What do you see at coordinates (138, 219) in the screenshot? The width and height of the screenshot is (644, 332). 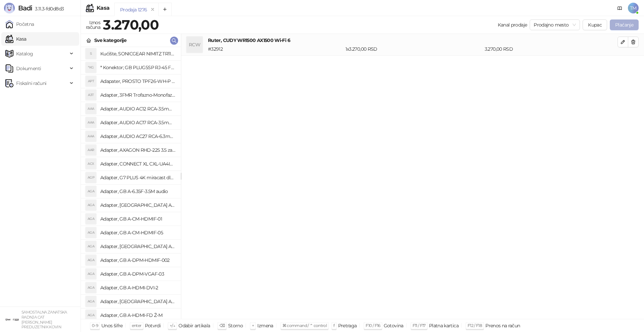 I see `h4: Adapter, GB A-CM-HDMIF-01` at bounding box center [138, 219].